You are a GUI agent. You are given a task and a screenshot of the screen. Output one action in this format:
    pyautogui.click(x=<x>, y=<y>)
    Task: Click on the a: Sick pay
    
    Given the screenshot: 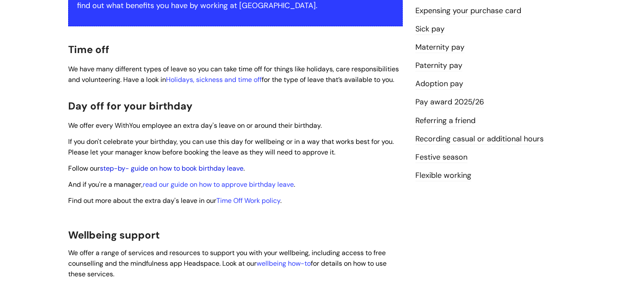 What is the action you would take?
    pyautogui.click(x=430, y=30)
    